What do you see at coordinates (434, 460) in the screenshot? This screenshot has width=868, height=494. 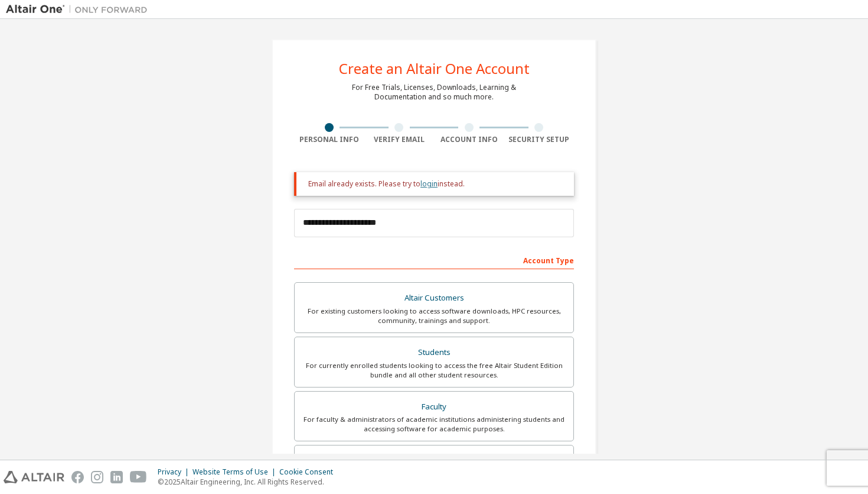 I see `div: Everyone else` at bounding box center [434, 460].